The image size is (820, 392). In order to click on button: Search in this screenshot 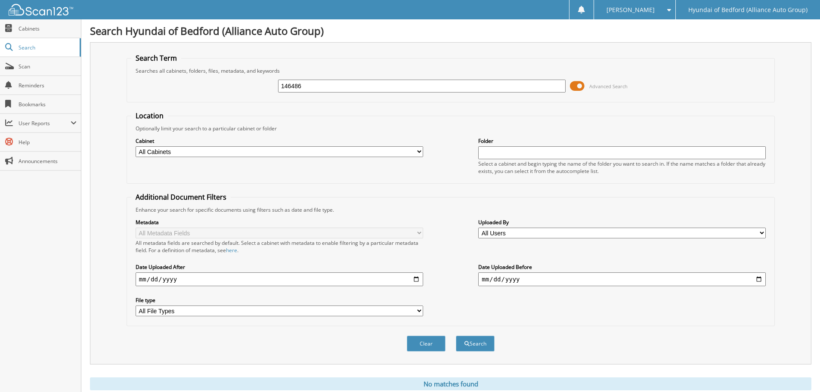, I will do `click(475, 344)`.